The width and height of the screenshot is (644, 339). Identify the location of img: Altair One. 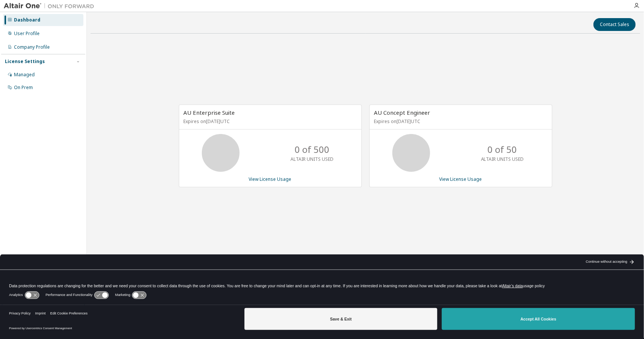
(51, 6).